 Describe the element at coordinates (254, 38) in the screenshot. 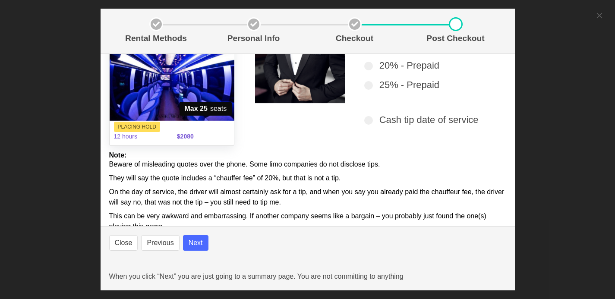

I see `p: Personal Info` at that location.